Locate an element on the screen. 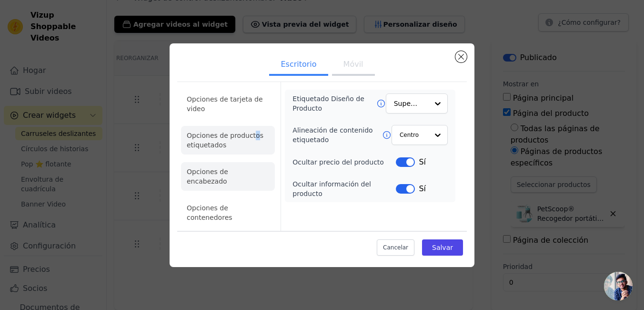 The width and height of the screenshot is (644, 310). button: Cancelar is located at coordinates (395, 247).